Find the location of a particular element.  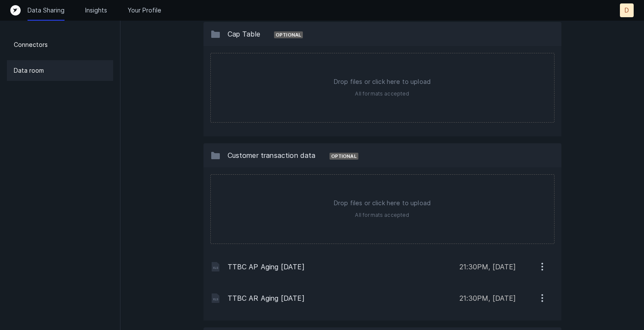

p: Data room is located at coordinates (29, 71).